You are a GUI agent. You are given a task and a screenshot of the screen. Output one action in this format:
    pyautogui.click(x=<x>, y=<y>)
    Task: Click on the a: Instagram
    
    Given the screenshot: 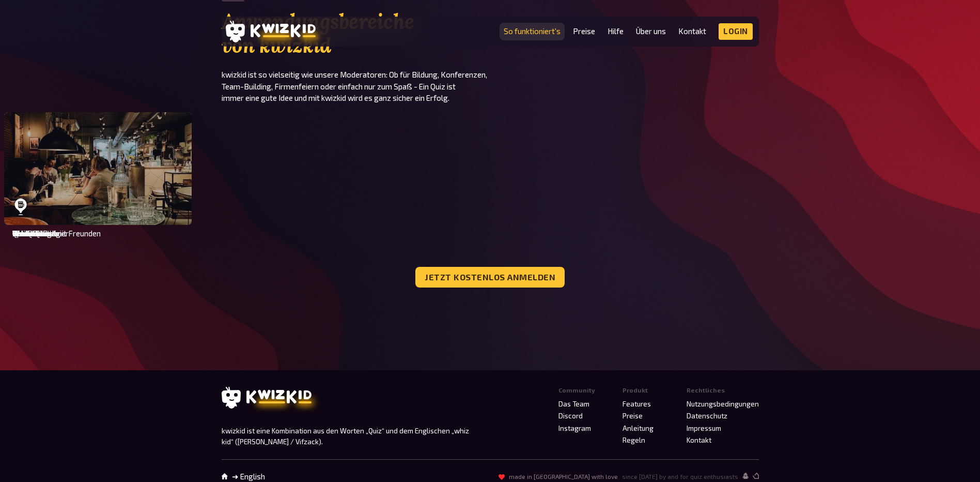 What is the action you would take?
    pyautogui.click(x=575, y=428)
    